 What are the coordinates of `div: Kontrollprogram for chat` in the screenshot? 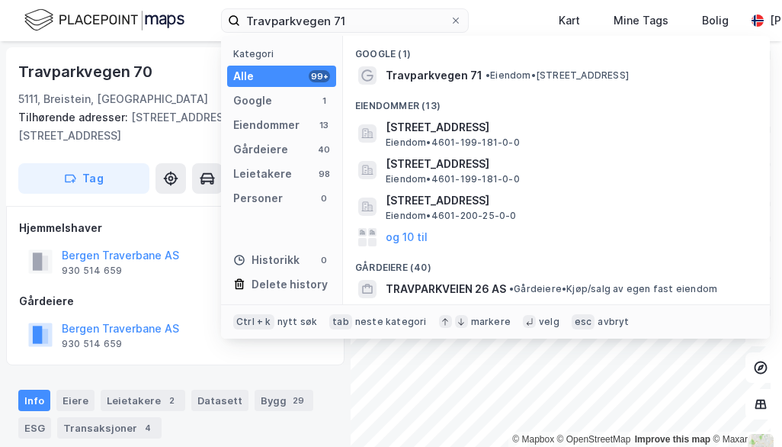 It's located at (744, 410).